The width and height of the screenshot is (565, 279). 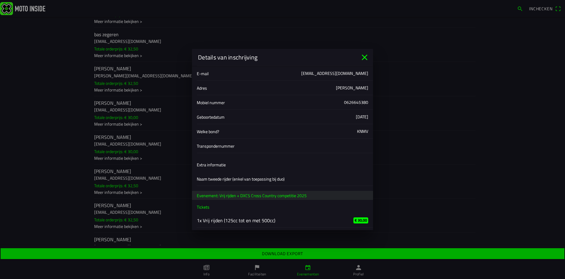 What do you see at coordinates (203, 73) in the screenshot?
I see `span: E-mail` at bounding box center [203, 73].